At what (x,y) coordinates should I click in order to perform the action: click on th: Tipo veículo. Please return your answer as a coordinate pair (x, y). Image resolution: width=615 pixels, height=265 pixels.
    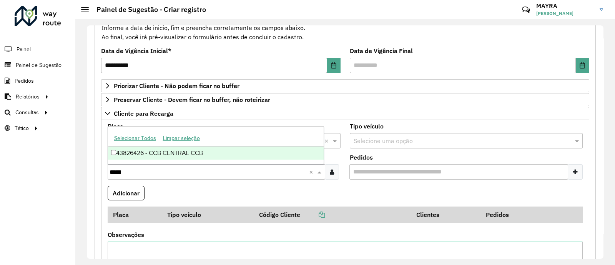
    Looking at the image, I should click on (208, 214).